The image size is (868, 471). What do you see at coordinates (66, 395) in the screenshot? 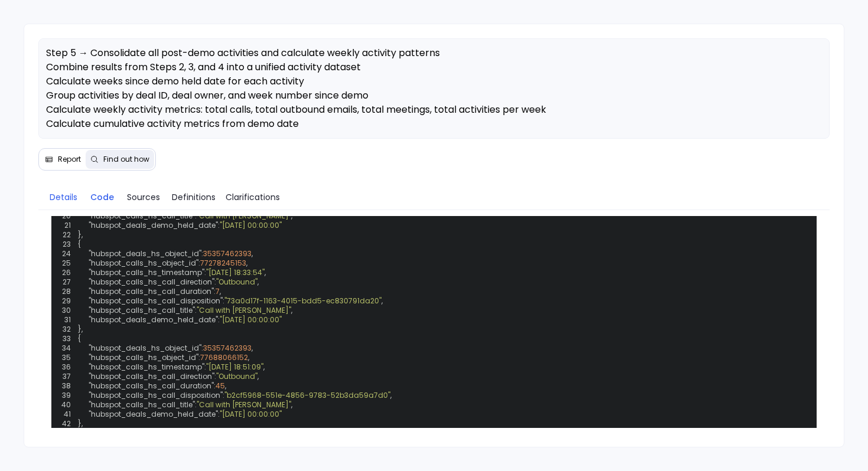
I see `span: 39` at bounding box center [66, 395].